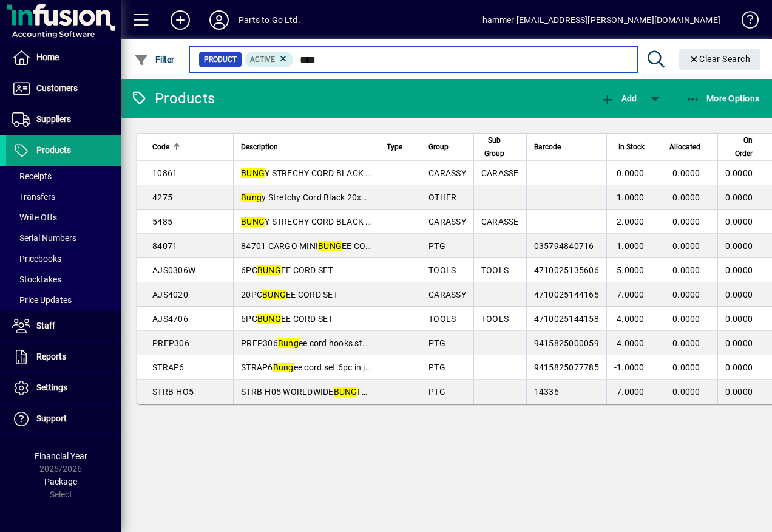  I want to click on span: PTG, so click(437, 343).